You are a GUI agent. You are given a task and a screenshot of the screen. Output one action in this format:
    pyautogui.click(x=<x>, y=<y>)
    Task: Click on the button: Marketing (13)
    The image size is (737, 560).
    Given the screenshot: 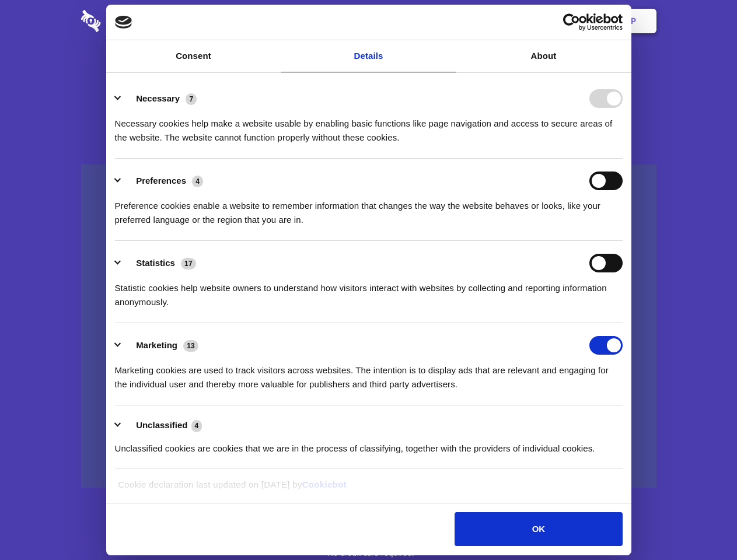 What is the action you would take?
    pyautogui.click(x=160, y=345)
    